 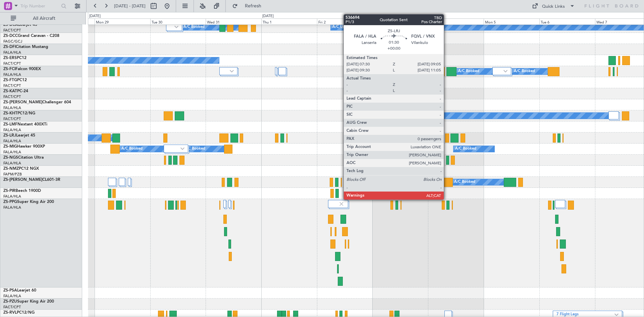 What do you see at coordinates (456, 21) in the screenshot?
I see `div: Sun 4` at bounding box center [456, 21].